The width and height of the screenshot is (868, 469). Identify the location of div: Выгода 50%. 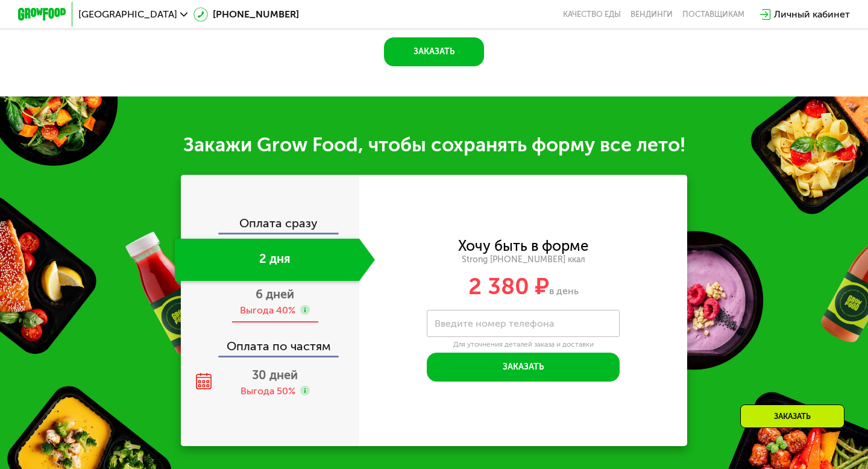
(267, 391).